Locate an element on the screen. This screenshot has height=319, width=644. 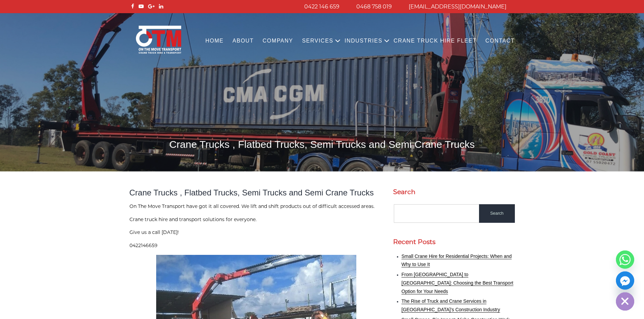
a: Facebook_Messenger is located at coordinates (625, 280).